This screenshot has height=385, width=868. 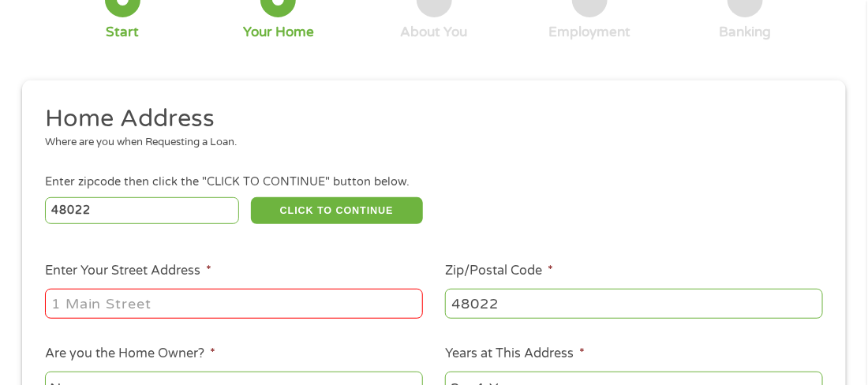 I want to click on input: Enter Zipcode (e.g 01510), so click(x=142, y=210).